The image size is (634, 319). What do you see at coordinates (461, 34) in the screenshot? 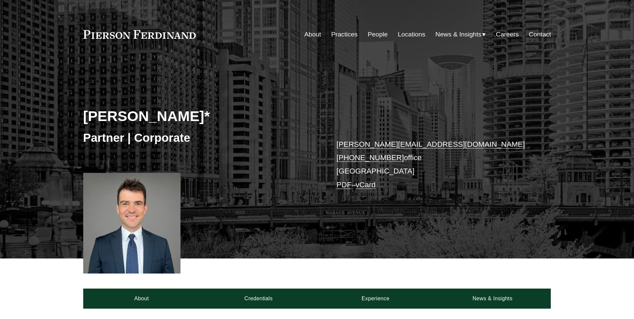
I see `a: folder dropdown` at bounding box center [461, 34].